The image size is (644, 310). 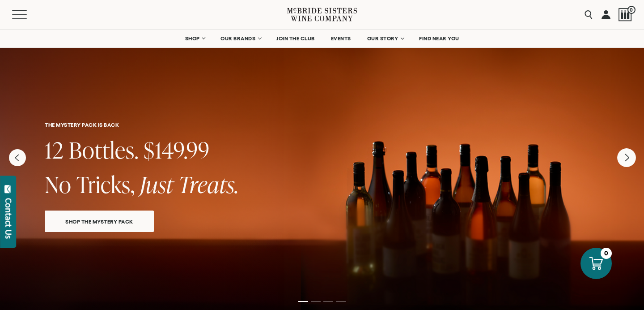 What do you see at coordinates (54, 150) in the screenshot?
I see `span: 12` at bounding box center [54, 150].